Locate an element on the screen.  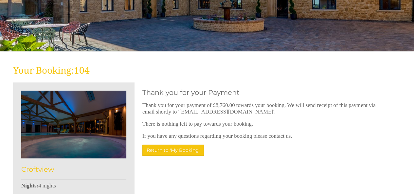
p: Thank you for your payment of £8,760.00 towards your booking. We will send receipt of this paymen... is located at coordinates (265, 109).